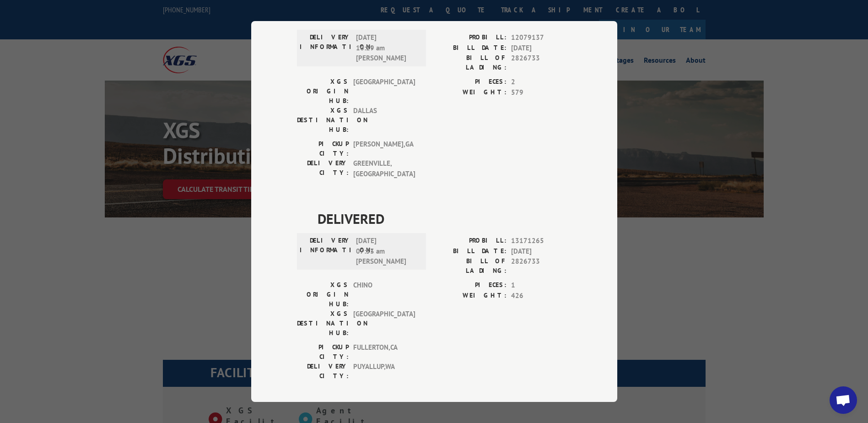 Image resolution: width=868 pixels, height=423 pixels. What do you see at coordinates (384, 371) in the screenshot?
I see `span: PUYALLUP , WA` at bounding box center [384, 371].